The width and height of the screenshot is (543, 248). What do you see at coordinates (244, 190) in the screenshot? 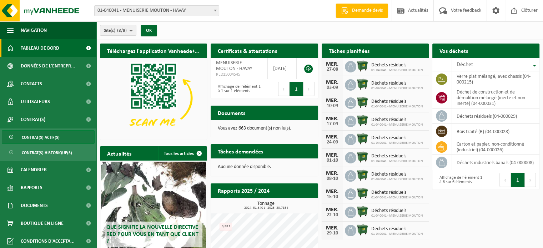
I see `h2: Rapports 2025 / 2024` at bounding box center [244, 190].